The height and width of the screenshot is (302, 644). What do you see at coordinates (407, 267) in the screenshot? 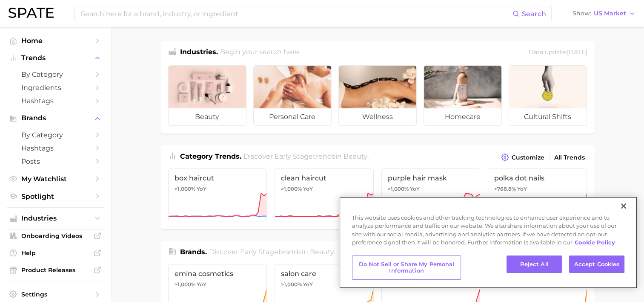
I see `button: Do Not Sell or Share My Personal Information, Opens the preference center dialog` at bounding box center [407, 267].